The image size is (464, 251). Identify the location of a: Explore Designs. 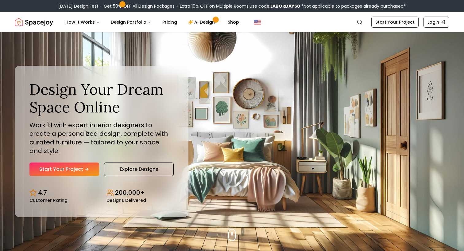
(139, 169).